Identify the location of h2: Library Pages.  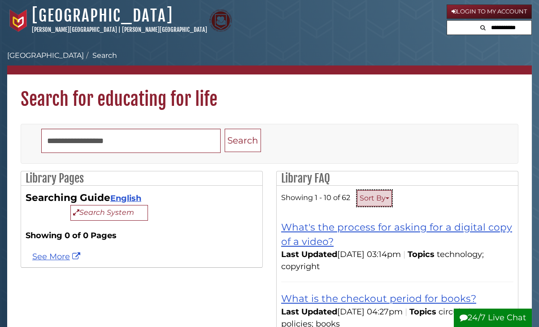
(142, 178).